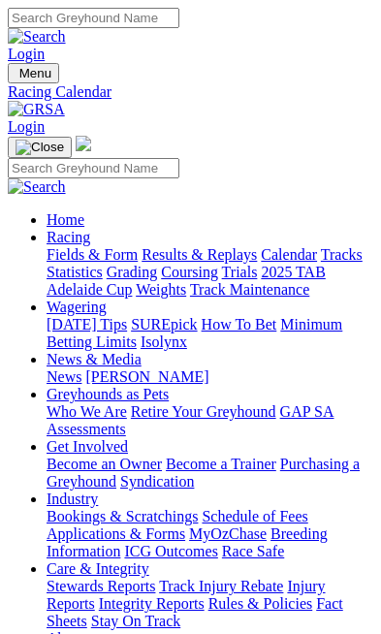  What do you see at coordinates (92, 254) in the screenshot?
I see `a: Fields & Form` at bounding box center [92, 254].